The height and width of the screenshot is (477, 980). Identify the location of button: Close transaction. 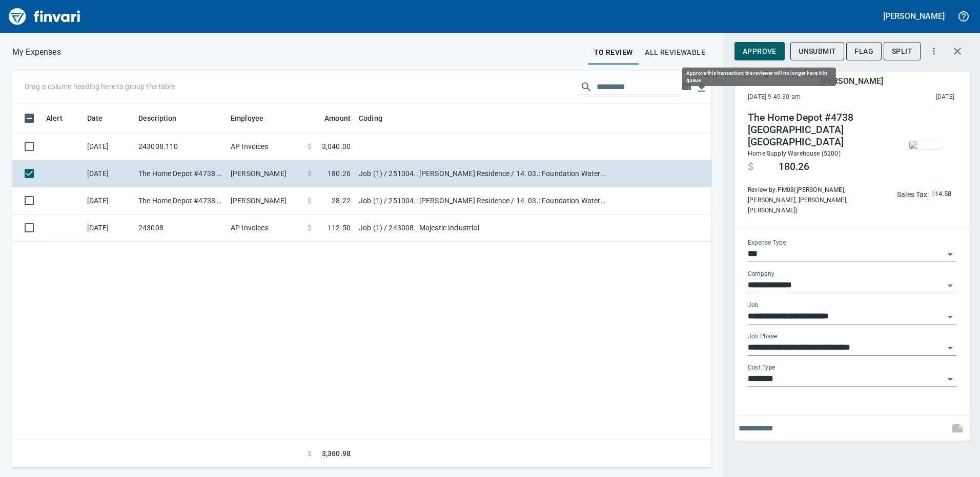
(957, 51).